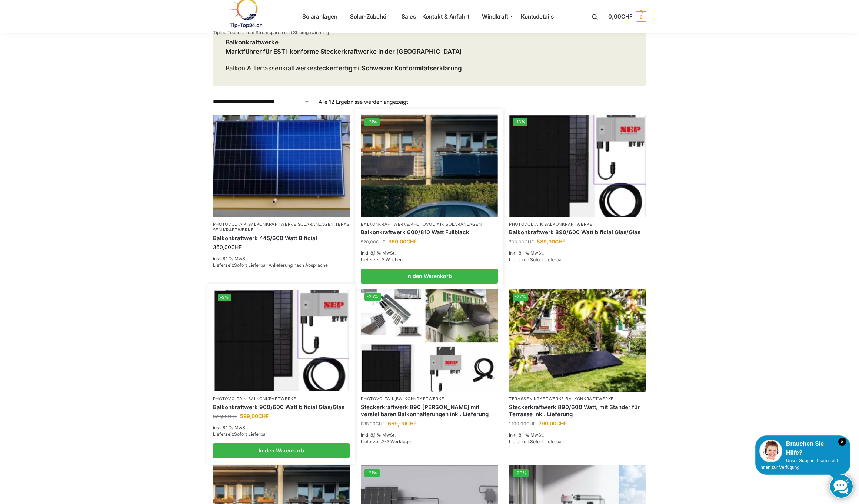 Image resolution: width=859 pixels, height=504 pixels. I want to click on a: -27%Steckerkraftwerk 890/600 Watt, mit Ständer für Terrasse inkl. Lieferung, so click(578, 340).